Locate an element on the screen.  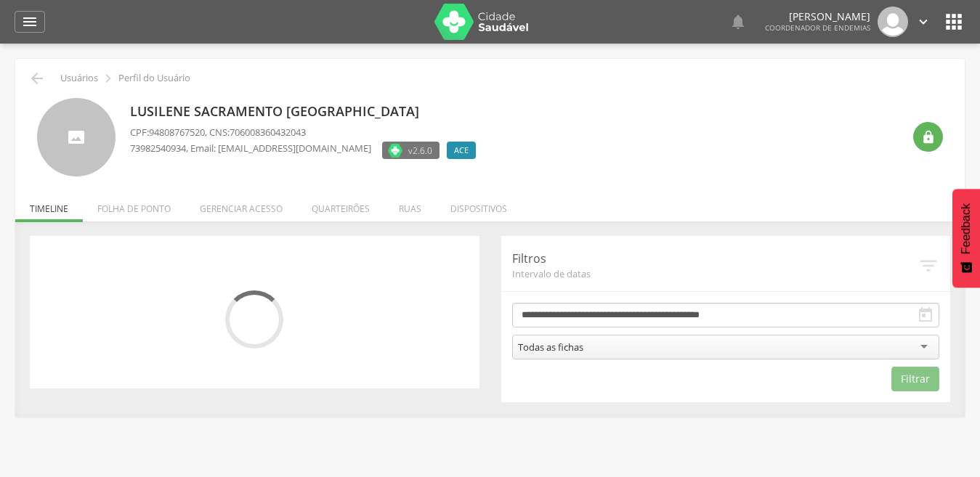
div: Resetar senha is located at coordinates (928, 136).